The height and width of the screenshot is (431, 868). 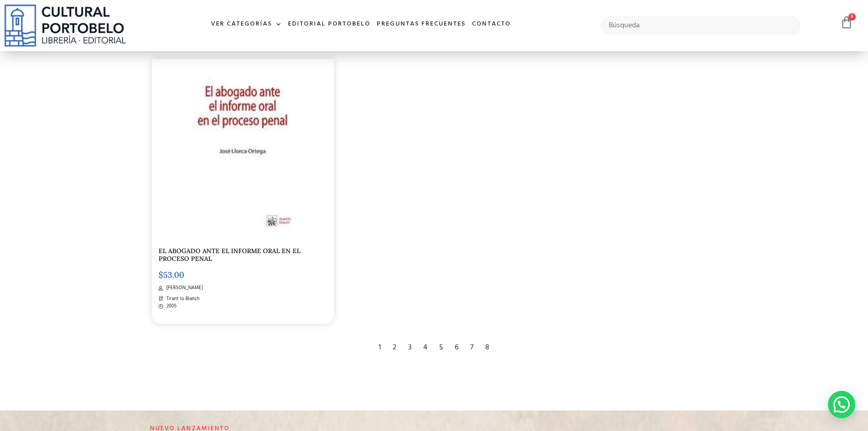 I want to click on span: 2005, so click(x=170, y=306).